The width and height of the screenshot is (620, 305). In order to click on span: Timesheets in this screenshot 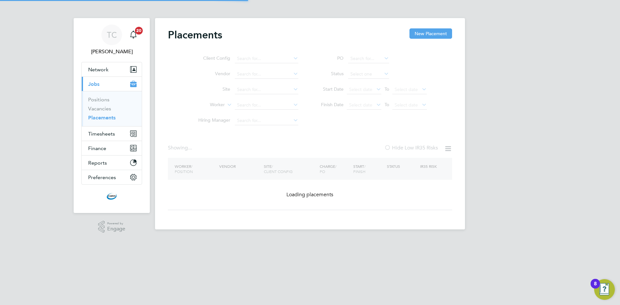, I will do `click(101, 134)`.